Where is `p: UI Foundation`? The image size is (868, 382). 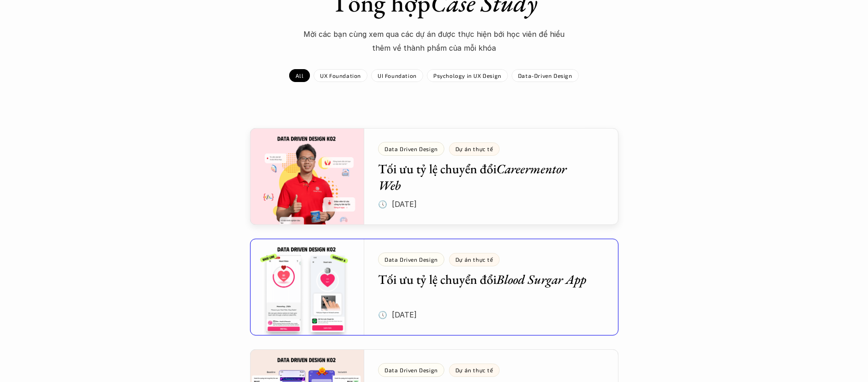
p: UI Foundation is located at coordinates (397, 75).